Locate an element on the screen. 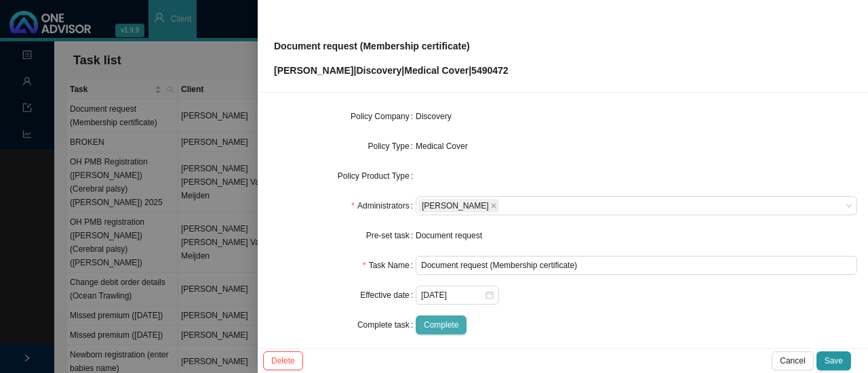  label: Pre-set task is located at coordinates (391, 236).